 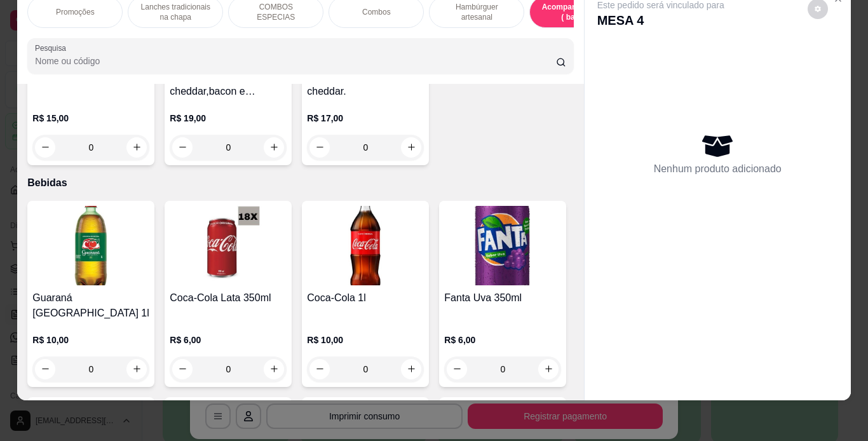 I want to click on p: Promoções, so click(x=75, y=12).